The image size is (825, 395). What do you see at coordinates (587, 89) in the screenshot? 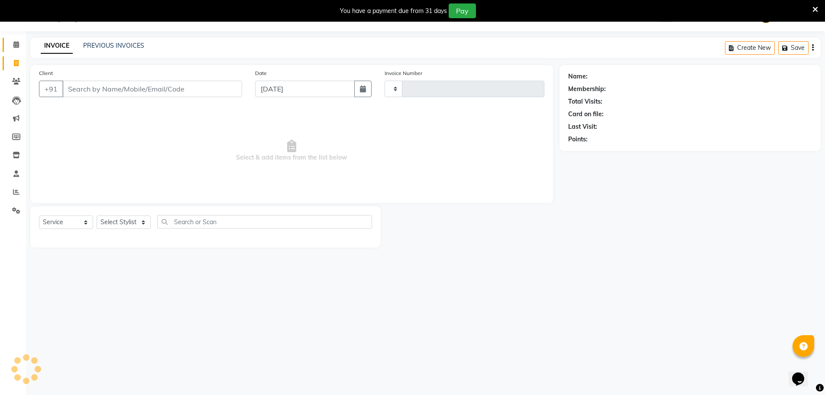
I see `div: Membership:` at bounding box center [587, 89].